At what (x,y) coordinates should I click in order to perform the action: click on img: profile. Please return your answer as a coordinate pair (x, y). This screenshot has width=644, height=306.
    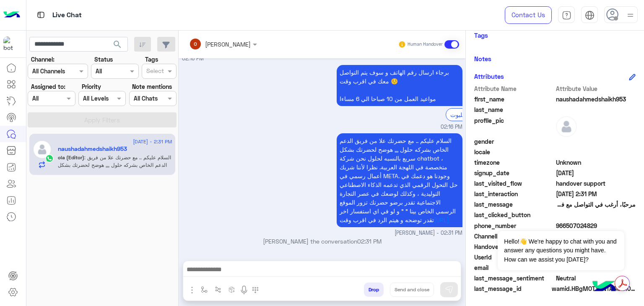
    Looking at the image, I should click on (630, 15).